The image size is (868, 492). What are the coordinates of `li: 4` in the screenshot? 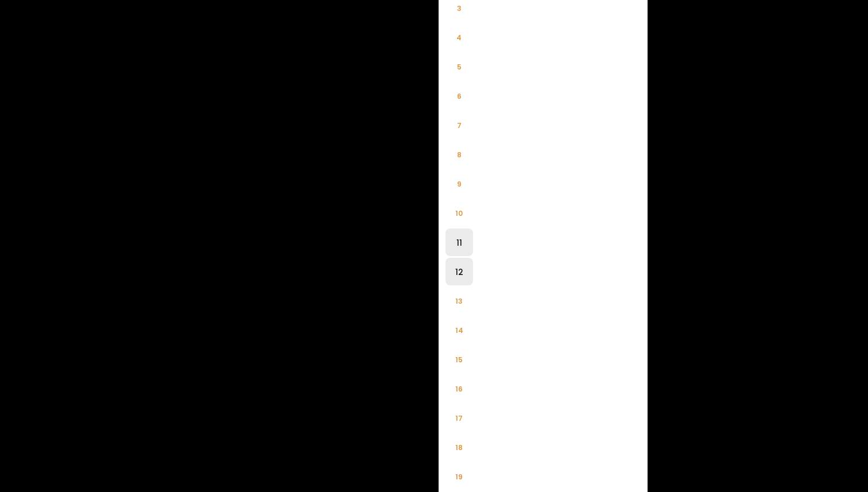 It's located at (460, 38).